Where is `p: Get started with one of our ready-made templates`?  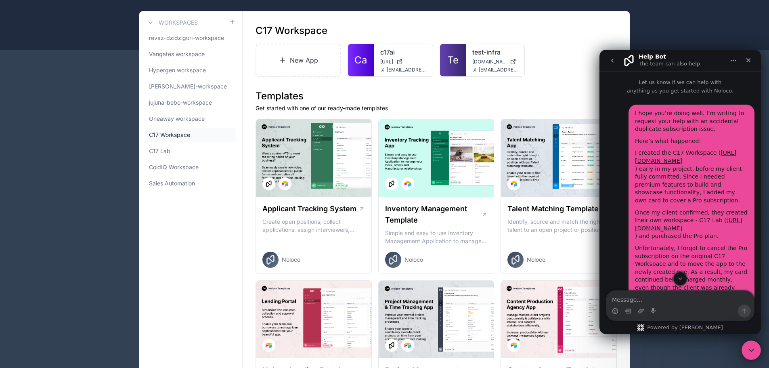 p: Get started with one of our ready-made templates is located at coordinates (436, 108).